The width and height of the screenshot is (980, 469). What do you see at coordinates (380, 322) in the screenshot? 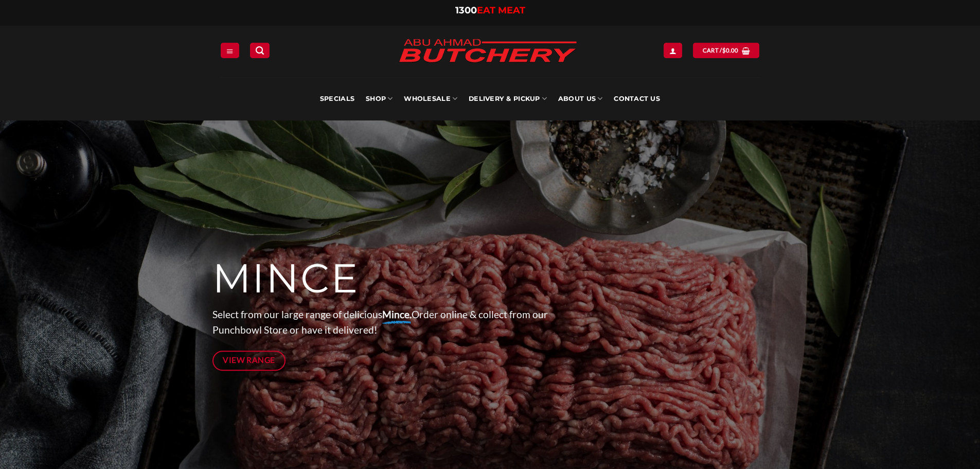
I see `span: Select from our large range of delicious Order online & collect from our Punchbowl Store or have ...` at bounding box center [380, 322].